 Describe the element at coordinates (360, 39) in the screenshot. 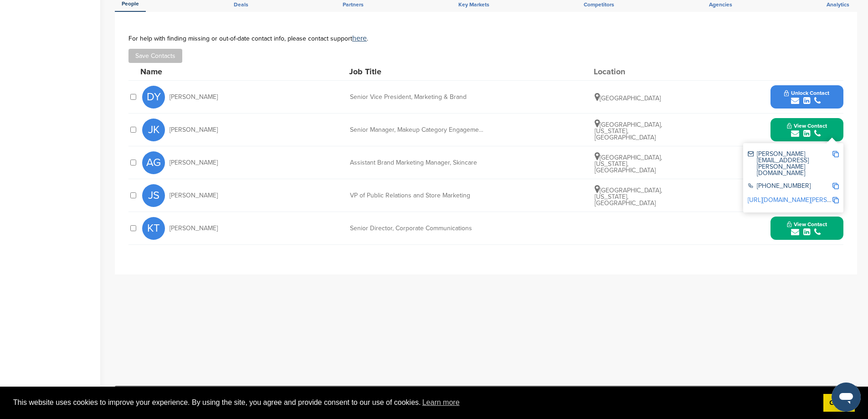

I see `a: here` at that location.